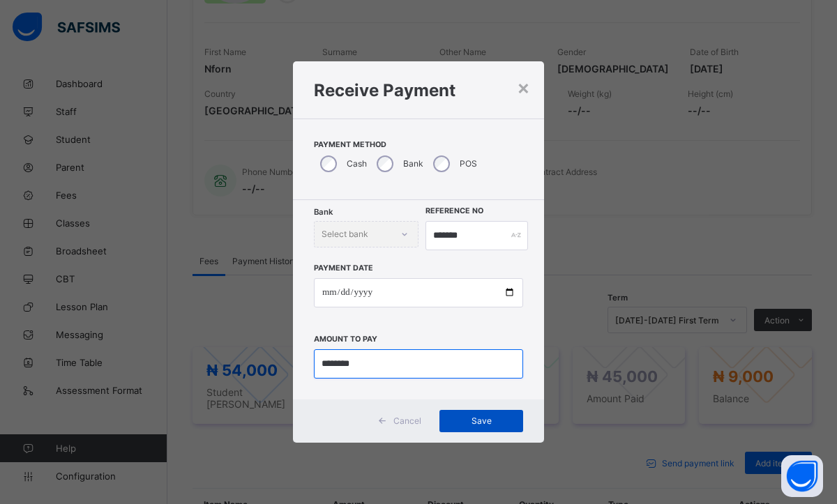  What do you see at coordinates (323, 212) in the screenshot?
I see `span: Bank` at bounding box center [323, 212].